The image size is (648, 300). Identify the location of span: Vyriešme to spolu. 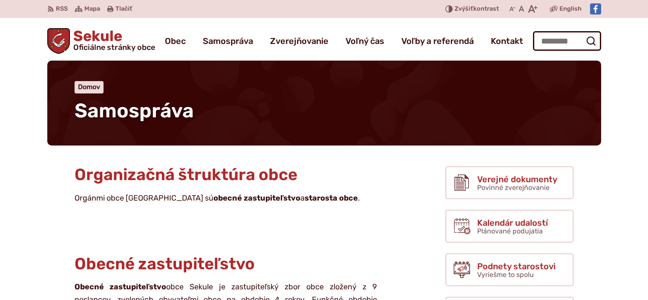
(505, 274).